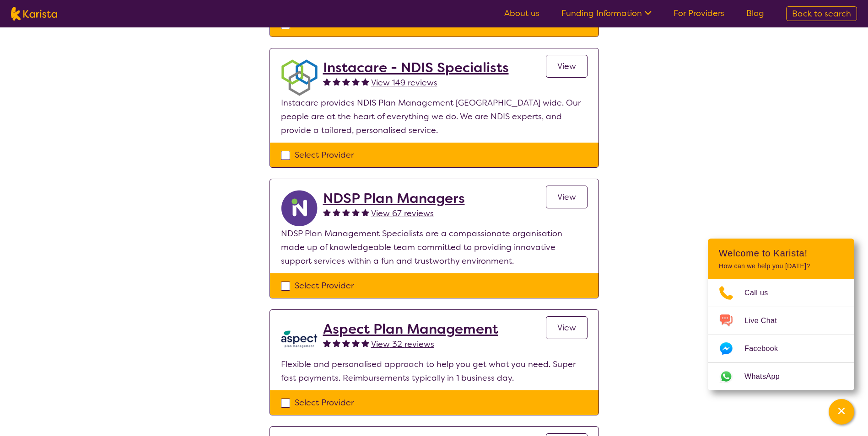 The width and height of the screenshot is (868, 436). What do you see at coordinates (404, 83) in the screenshot?
I see `a: View 149 reviews` at bounding box center [404, 83].